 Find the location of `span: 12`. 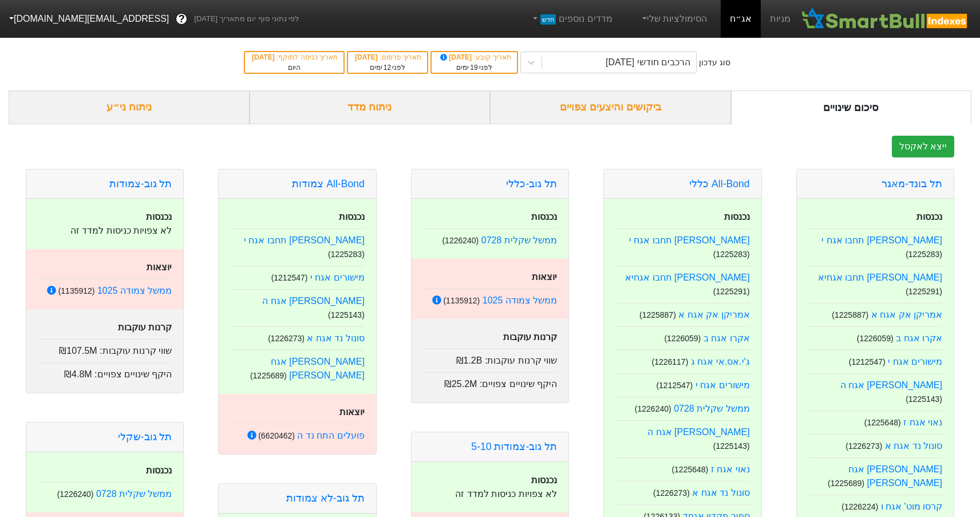

span: 12 is located at coordinates (387, 67).